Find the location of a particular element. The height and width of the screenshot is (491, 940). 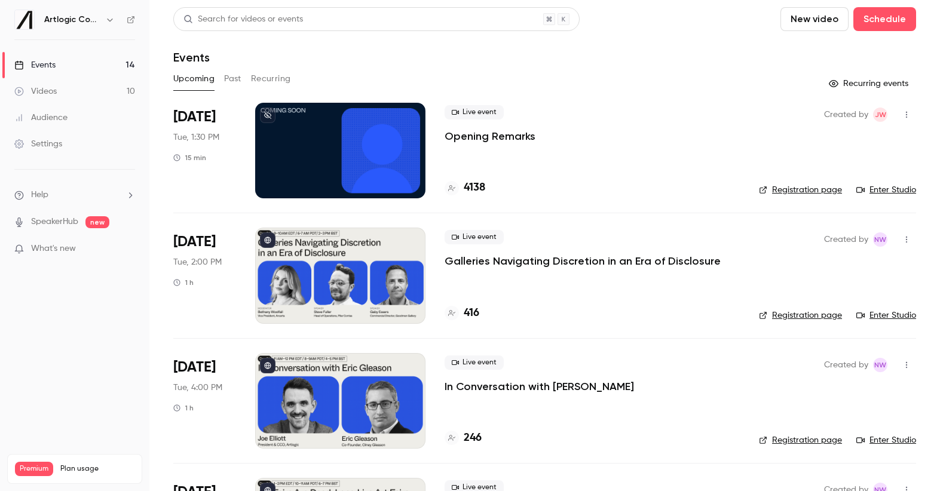

p: Opening Remarks is located at coordinates (490, 136).